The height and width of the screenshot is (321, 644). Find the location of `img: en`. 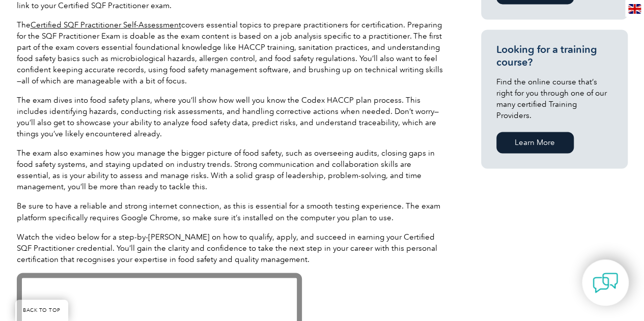

img: en is located at coordinates (634, 8).